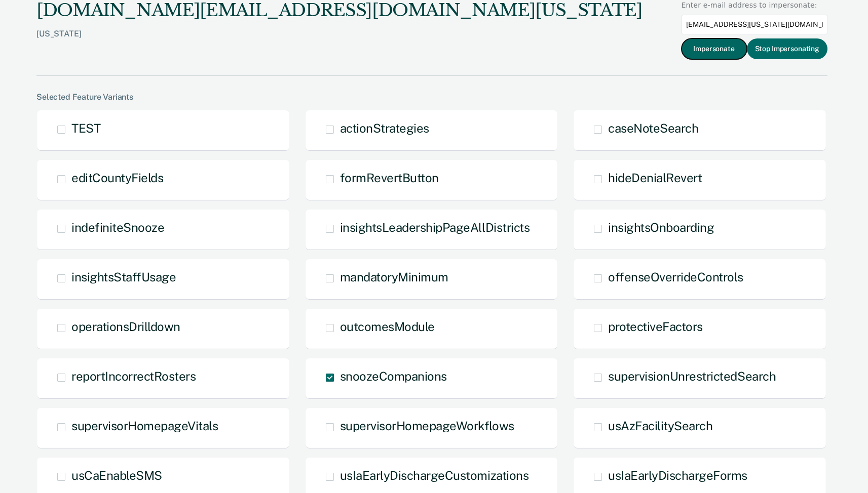 The height and width of the screenshot is (493, 868). Describe the element at coordinates (144, 426) in the screenshot. I see `span: supervisorHomepageVitals` at that location.